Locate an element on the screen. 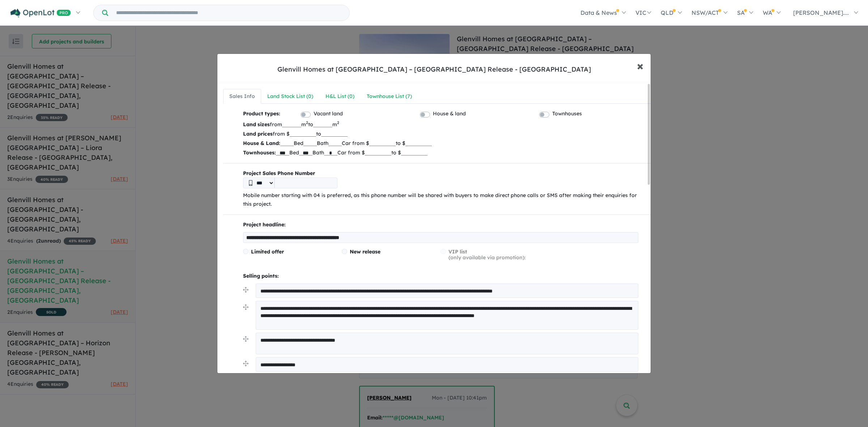 This screenshot has width=868, height=427. b: Land prices is located at coordinates (258, 134).